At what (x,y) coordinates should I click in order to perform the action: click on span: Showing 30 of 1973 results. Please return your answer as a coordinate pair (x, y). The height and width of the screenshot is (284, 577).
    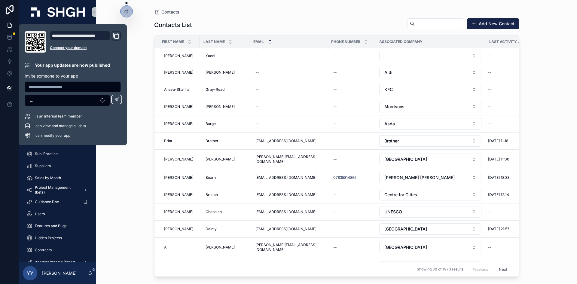
    Looking at the image, I should click on (440, 269).